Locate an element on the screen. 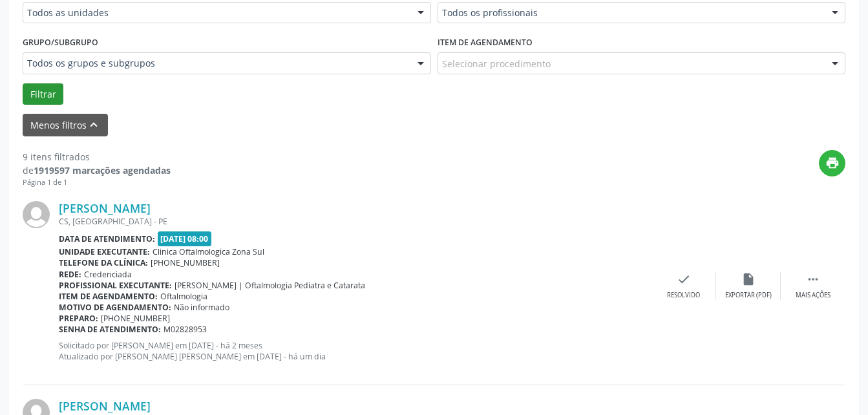 The height and width of the screenshot is (415, 868). b: Senha de atendimento: is located at coordinates (110, 330).